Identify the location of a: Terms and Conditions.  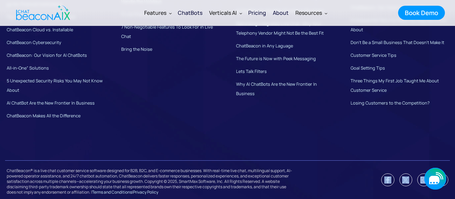
(112, 192).